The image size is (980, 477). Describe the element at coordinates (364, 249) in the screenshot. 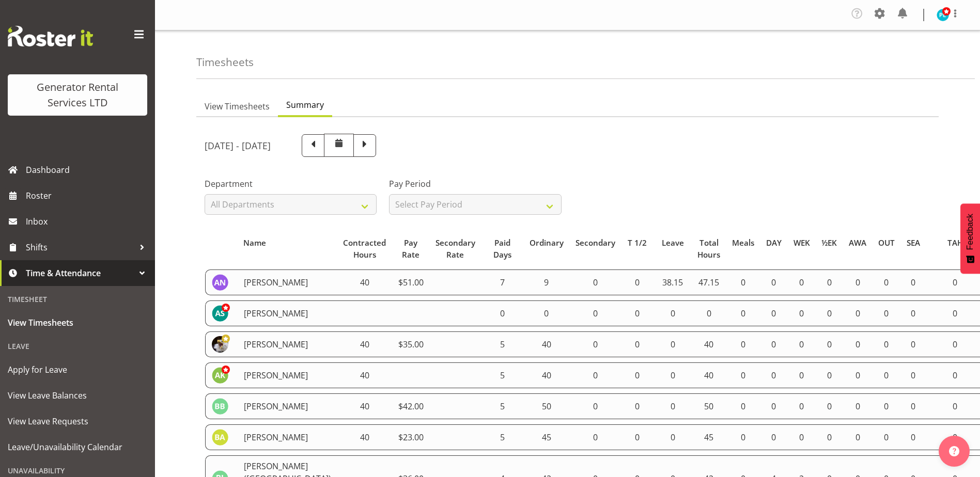

I see `div: Contracted Hours` at that location.